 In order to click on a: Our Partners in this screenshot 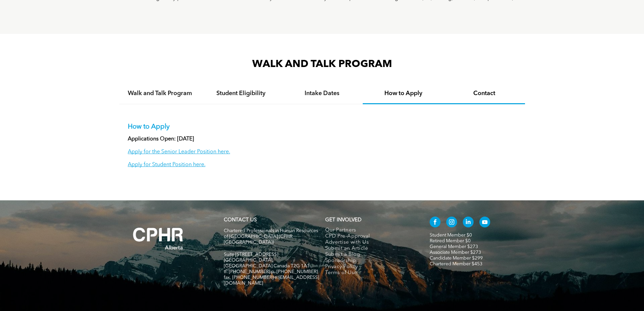, I will do `click(370, 231)`.